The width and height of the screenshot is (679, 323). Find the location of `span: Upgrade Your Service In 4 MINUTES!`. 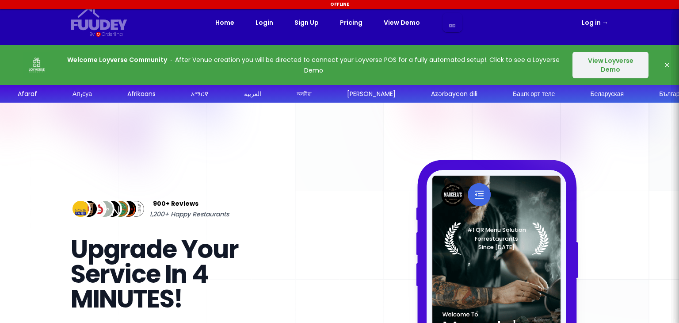

span: Upgrade Your Service In 4 MINUTES! is located at coordinates (154, 274).